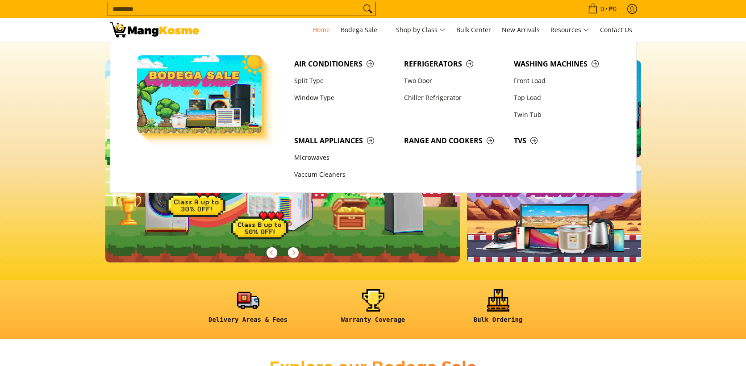 This screenshot has width=746, height=366. What do you see at coordinates (344, 141) in the screenshot?
I see `a: Small Appliances` at bounding box center [344, 141].